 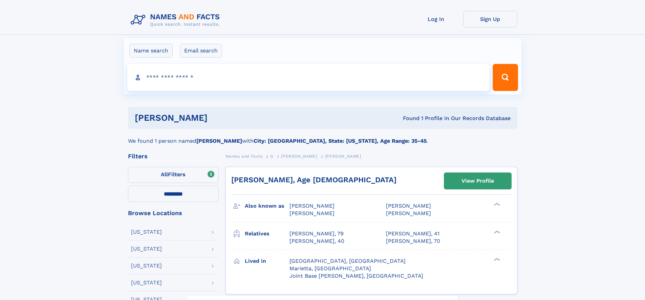 What do you see at coordinates (177, 20) in the screenshot?
I see `img: Logo Names and Facts` at bounding box center [177, 20].